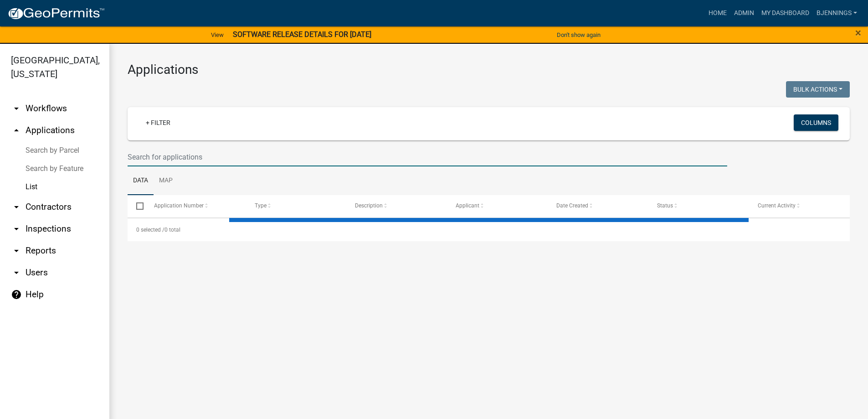 The image size is (868, 419). What do you see at coordinates (489, 69) in the screenshot?
I see `h3: Applications` at bounding box center [489, 69].